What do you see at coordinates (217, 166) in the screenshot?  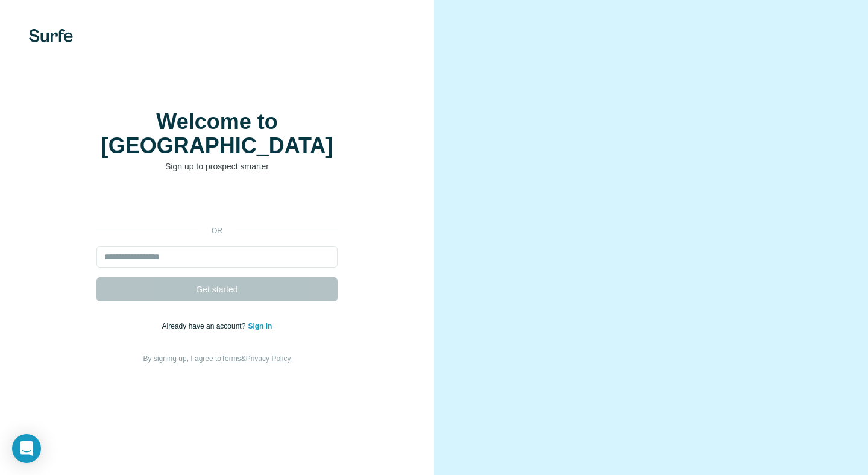 I see `p: Sign up to prospect smarter` at bounding box center [217, 166].